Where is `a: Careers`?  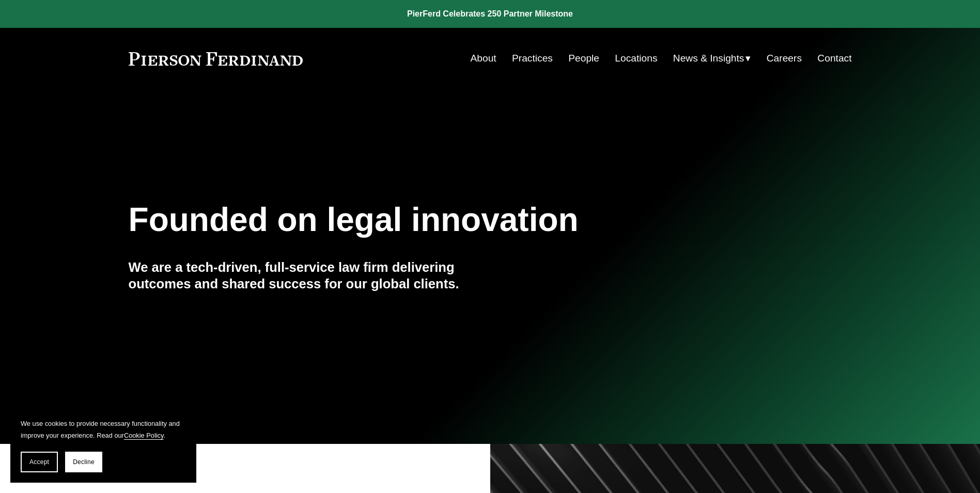 a: Careers is located at coordinates (784, 58).